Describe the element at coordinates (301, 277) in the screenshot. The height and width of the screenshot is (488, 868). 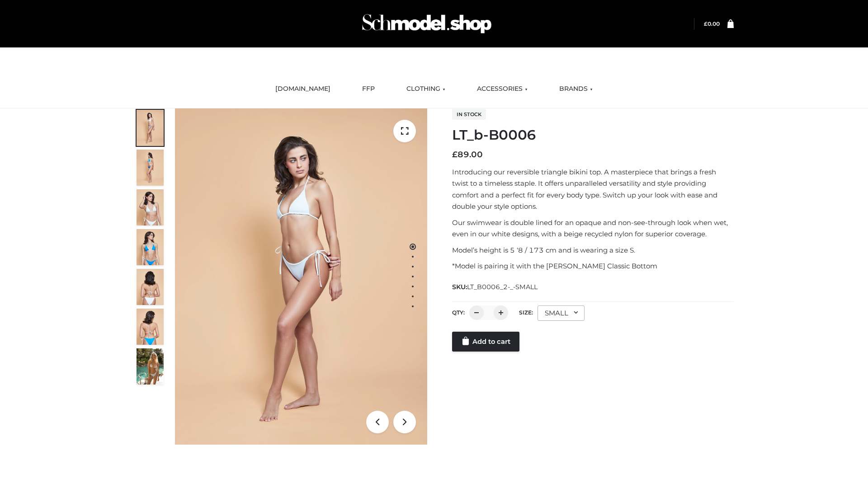
I see `img: ArielClassicBikiniTop_CloudNine_AzureSky_OW114ECO_1` at that location.